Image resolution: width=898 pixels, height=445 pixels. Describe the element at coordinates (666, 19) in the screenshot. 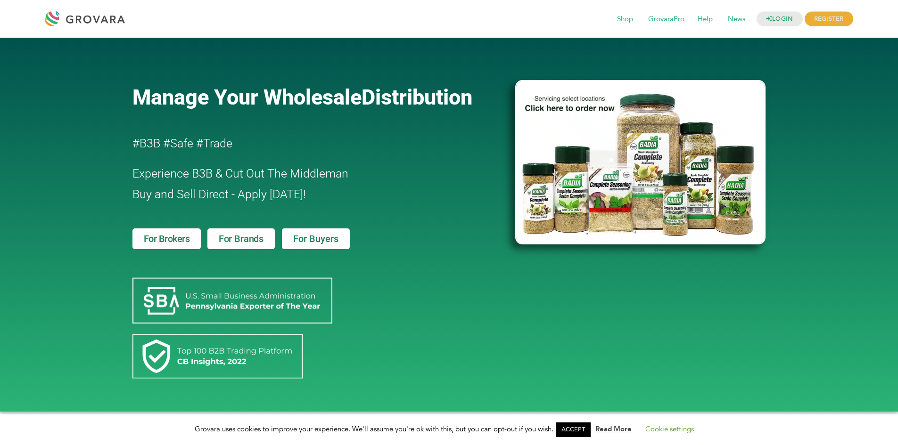

I see `span: GrovaraPro` at that location.